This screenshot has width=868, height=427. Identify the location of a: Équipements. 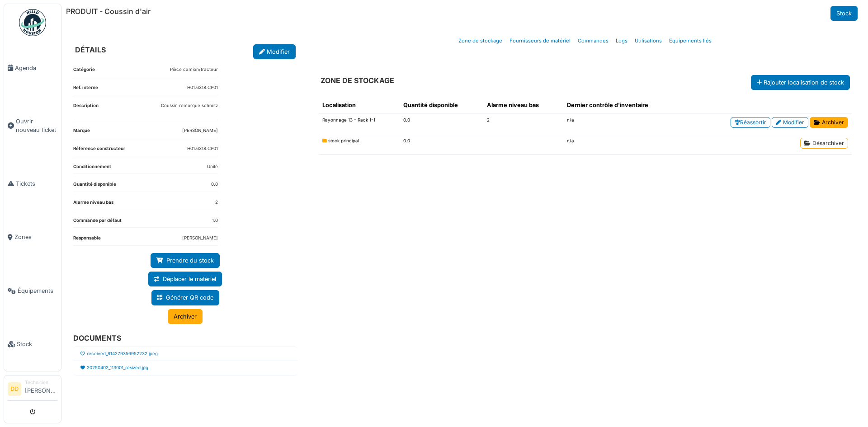
(33, 291).